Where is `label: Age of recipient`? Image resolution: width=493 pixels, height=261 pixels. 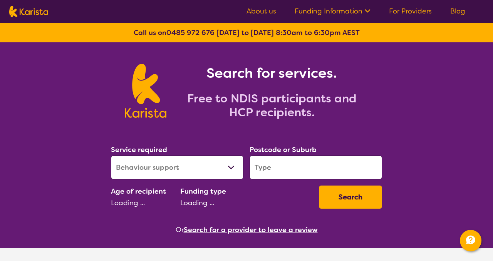 label: Age of recipient is located at coordinates (138, 191).